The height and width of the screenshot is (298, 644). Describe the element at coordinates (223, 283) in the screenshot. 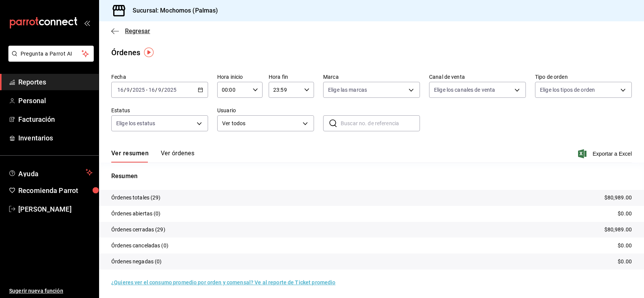

I see `a: ¿Quieres ver el consumo promedio por orden y comensal? Ve al reporte de Ticket promedio` at that location.